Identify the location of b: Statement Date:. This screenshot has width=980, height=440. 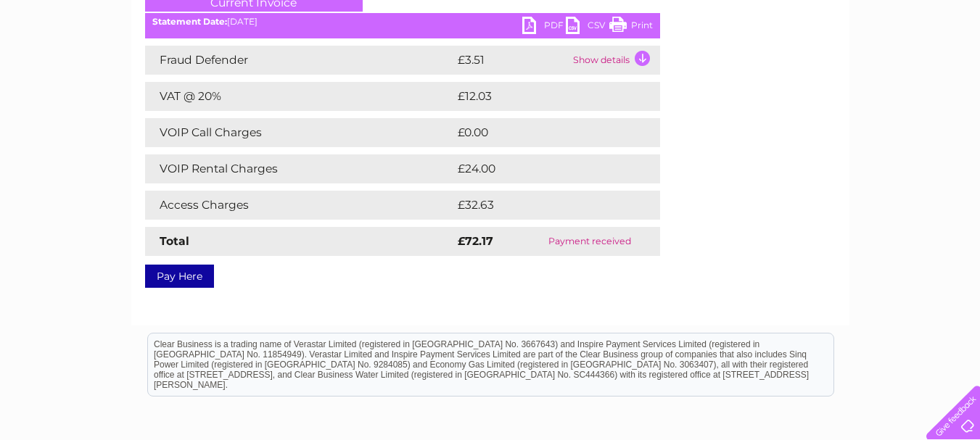
(190, 21).